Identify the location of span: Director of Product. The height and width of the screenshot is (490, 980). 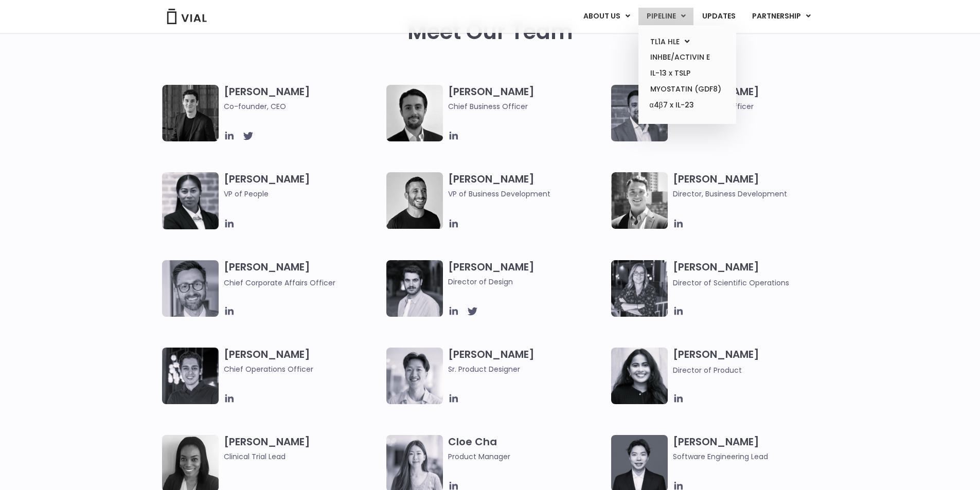
(707, 370).